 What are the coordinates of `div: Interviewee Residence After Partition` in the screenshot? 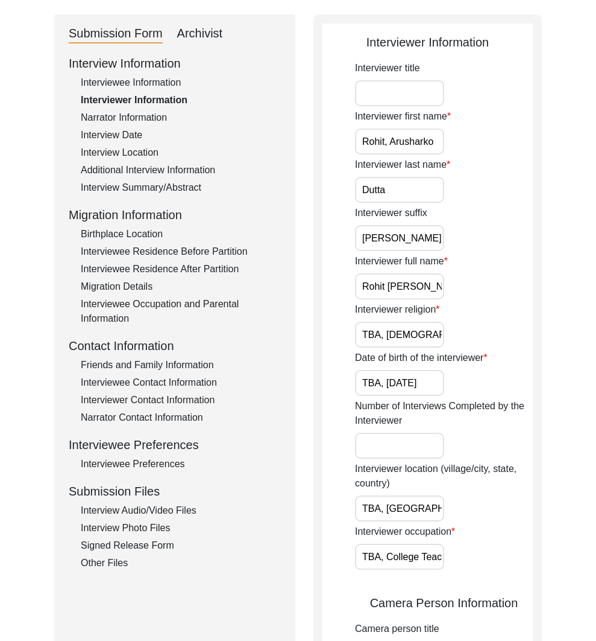 It's located at (181, 269).